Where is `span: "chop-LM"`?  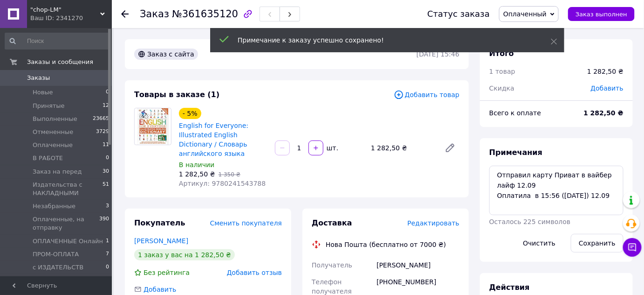 span: "chop-LM" is located at coordinates (66, 9).